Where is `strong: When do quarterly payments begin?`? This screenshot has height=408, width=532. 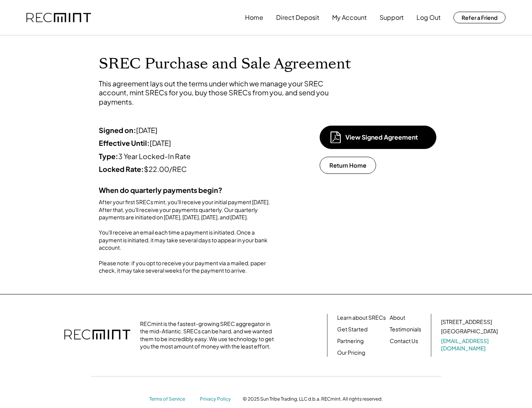
strong: When do quarterly payments begin? is located at coordinates (161, 190).